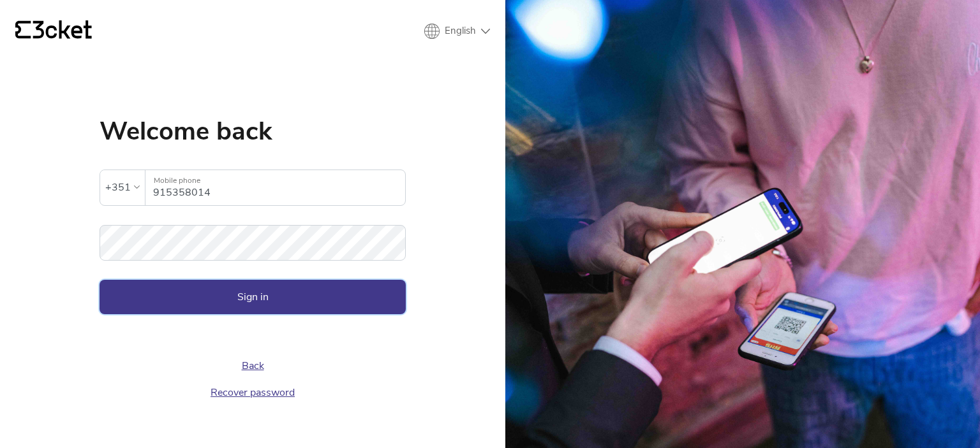 This screenshot has height=448, width=980. Describe the element at coordinates (252, 393) in the screenshot. I see `a: Recover password` at that location.